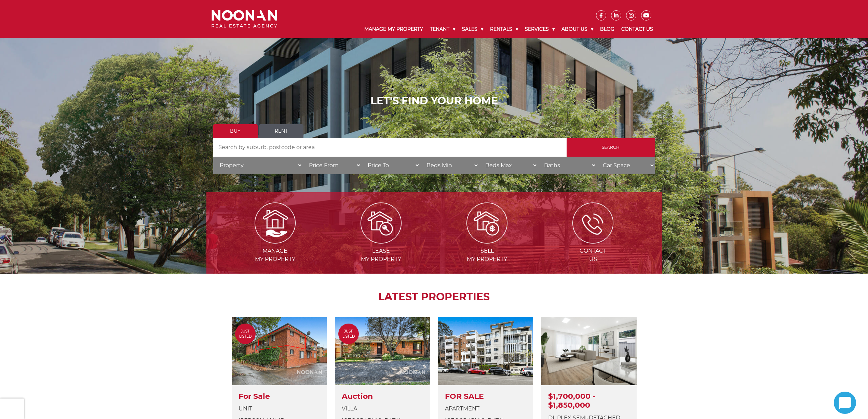 The height and width of the screenshot is (419, 868). Describe the element at coordinates (434, 101) in the screenshot. I see `h1: LET'S FIND YOUR HOME` at that location.